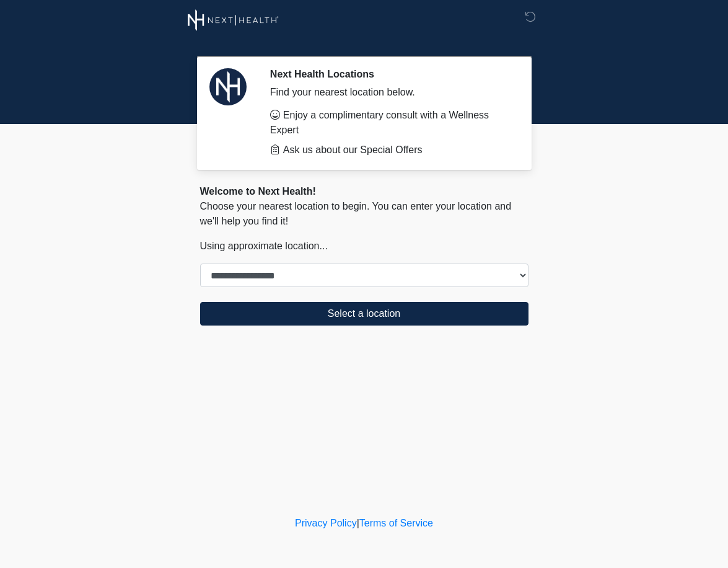 The image size is (728, 568). Describe the element at coordinates (389, 150) in the screenshot. I see `li: Ask us about our Special Offers` at that location.